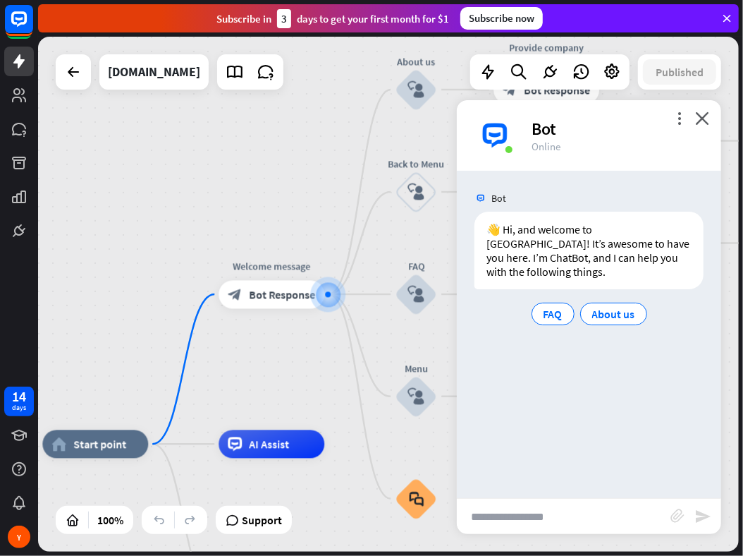  Describe the element at coordinates (499, 198) in the screenshot. I see `span: Bot` at that location.